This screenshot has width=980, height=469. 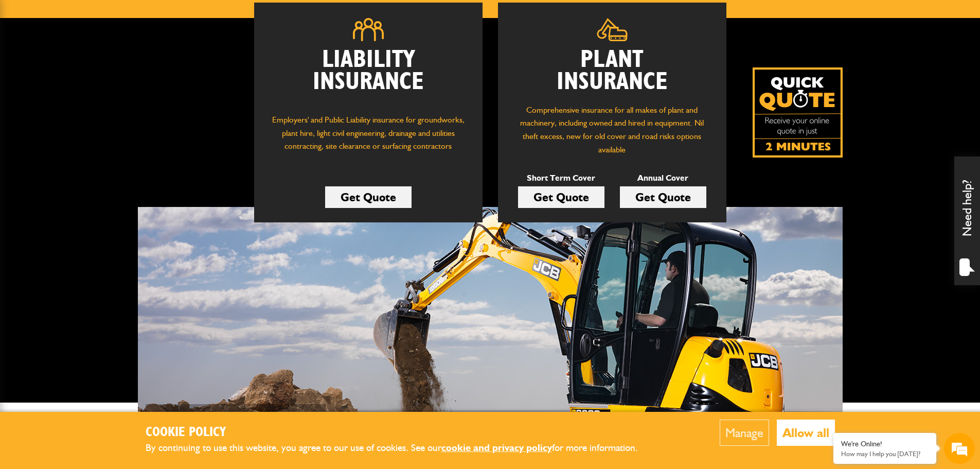 What do you see at coordinates (401, 448) in the screenshot?
I see `p: By continuing to use this website, you agree to our use of cookies. See our for more information.` at bounding box center [401, 448].